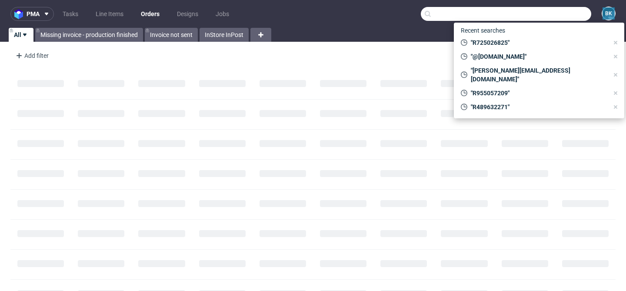  I want to click on a: Tasks, so click(70, 14).